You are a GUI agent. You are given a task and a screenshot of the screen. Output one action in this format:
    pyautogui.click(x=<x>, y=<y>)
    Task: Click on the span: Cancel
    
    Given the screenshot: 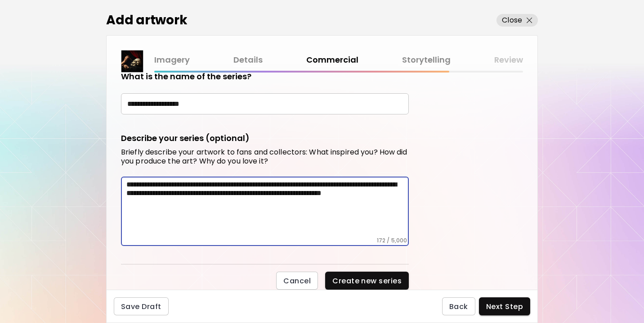 What is the action you would take?
    pyautogui.click(x=297, y=281)
    